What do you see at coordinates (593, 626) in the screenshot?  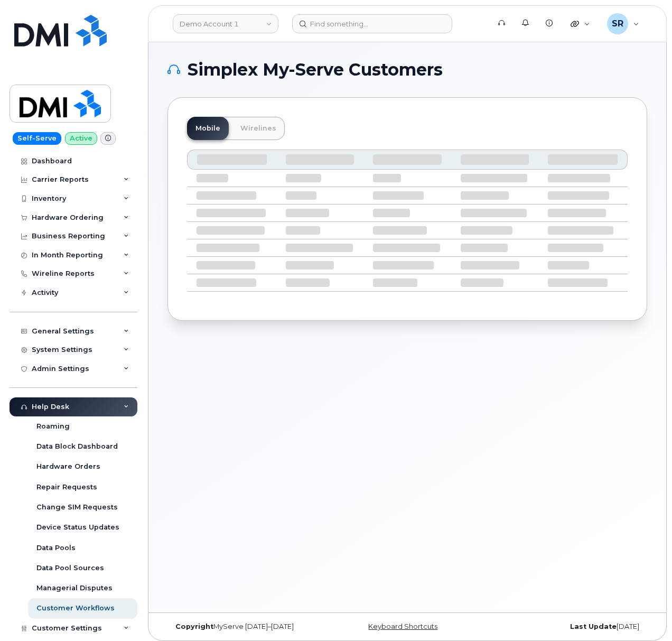 I see `strong: Last Update` at bounding box center [593, 626].